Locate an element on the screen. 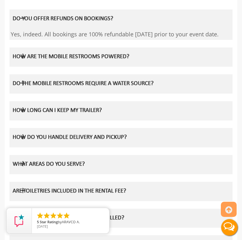 This screenshot has height=240, width=242. img: Review Rating is located at coordinates (19, 220).